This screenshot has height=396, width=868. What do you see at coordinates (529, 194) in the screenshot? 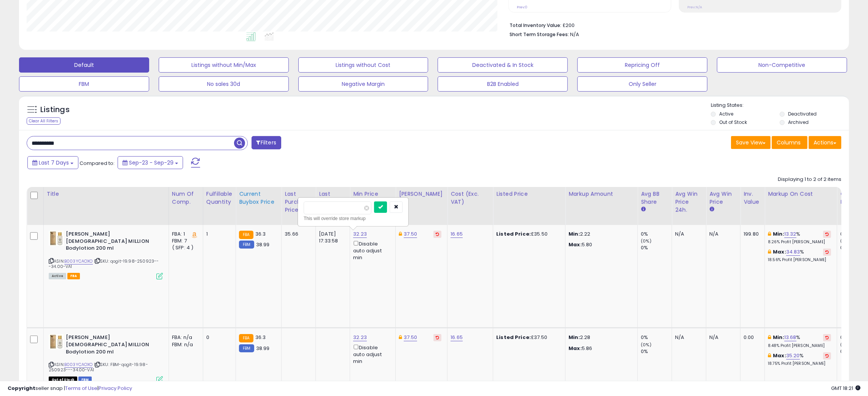
I see `div: Listed Price` at bounding box center [529, 194].